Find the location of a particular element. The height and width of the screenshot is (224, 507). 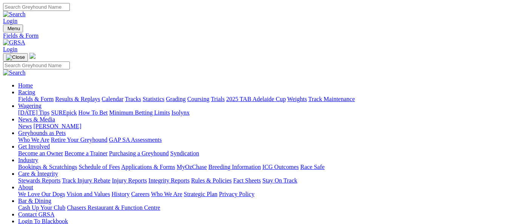

a: MyOzChase is located at coordinates (192, 167).